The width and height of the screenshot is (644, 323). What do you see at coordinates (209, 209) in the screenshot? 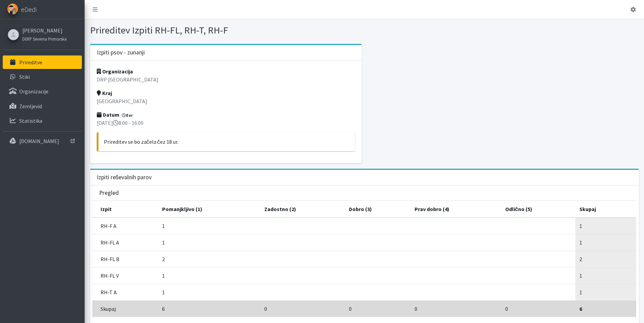
I see `th: Pomanjkljivo (1)` at bounding box center [209, 209].